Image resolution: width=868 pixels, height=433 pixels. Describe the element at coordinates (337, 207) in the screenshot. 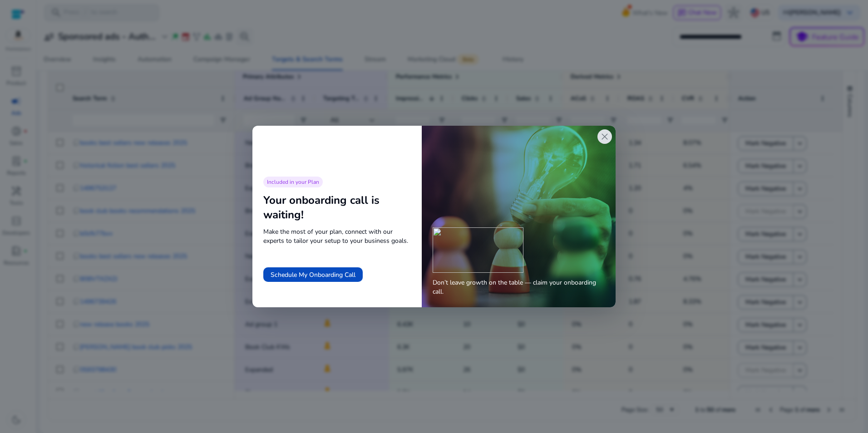

I see `div: Your onboarding call is waiting!` at that location.